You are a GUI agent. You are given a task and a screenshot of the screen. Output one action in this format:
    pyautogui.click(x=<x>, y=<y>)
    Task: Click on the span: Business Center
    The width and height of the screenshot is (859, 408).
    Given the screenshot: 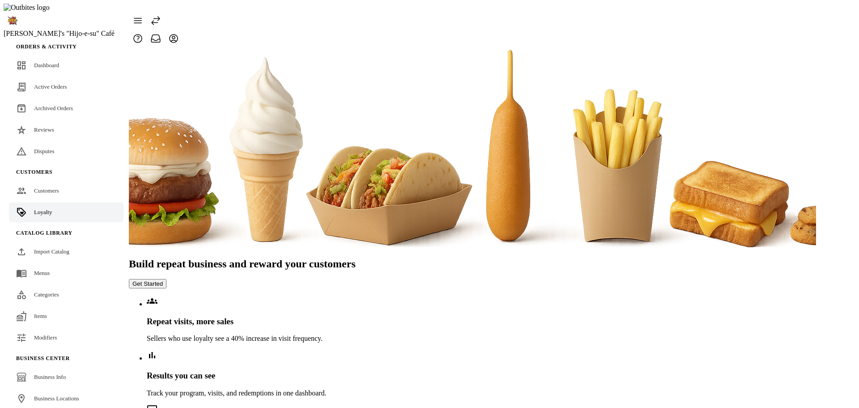 What is the action you would take?
    pyautogui.click(x=43, y=358)
    